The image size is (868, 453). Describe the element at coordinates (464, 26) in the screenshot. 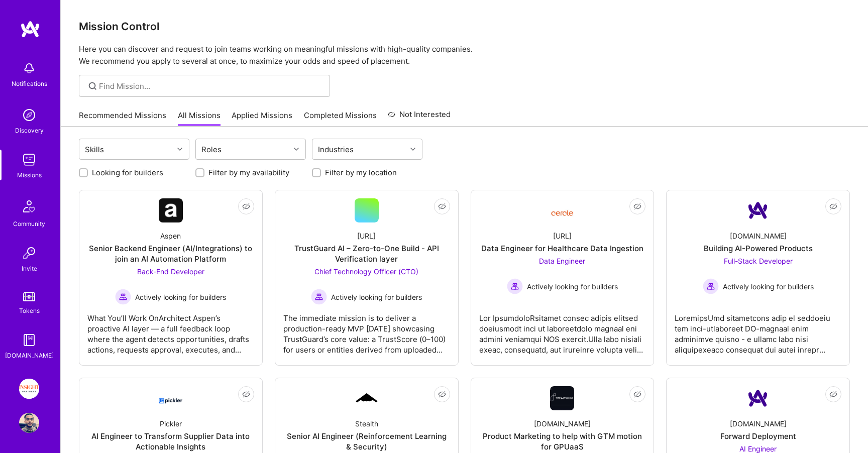

I see `h3: Mission Control` at that location.